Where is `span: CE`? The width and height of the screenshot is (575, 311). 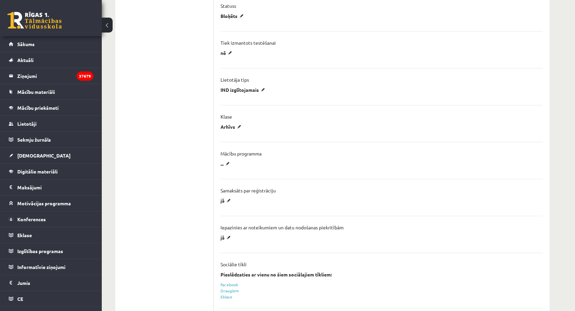 span: CE is located at coordinates (20, 299).